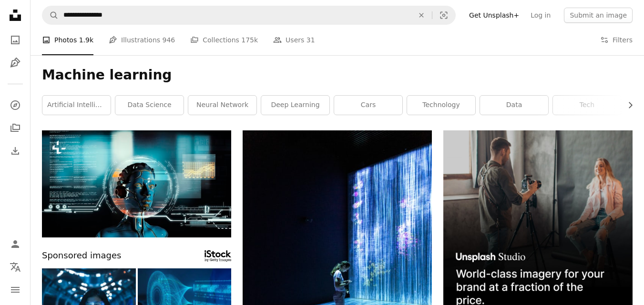 The image size is (644, 305). What do you see at coordinates (82, 256) in the screenshot?
I see `span: Sponsored images` at bounding box center [82, 256].